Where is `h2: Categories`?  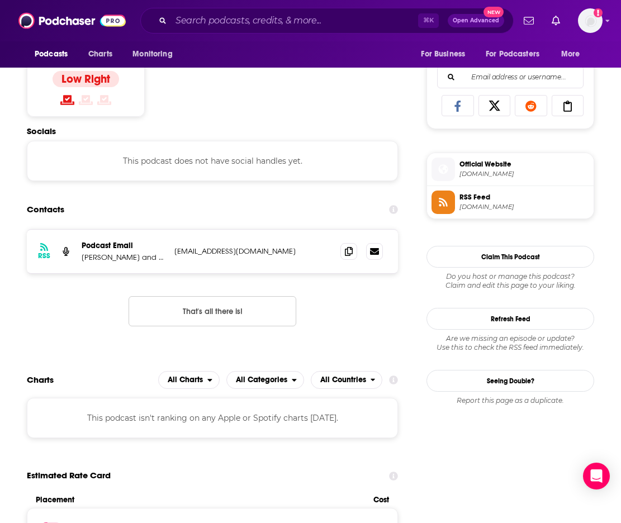
h2: Categories is located at coordinates (265, 380).